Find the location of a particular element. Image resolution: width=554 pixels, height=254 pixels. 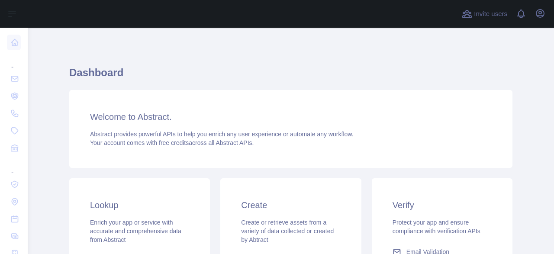

span: Enrich your app or service with accurate and comprehensive data from Abstract is located at coordinates (136, 231).